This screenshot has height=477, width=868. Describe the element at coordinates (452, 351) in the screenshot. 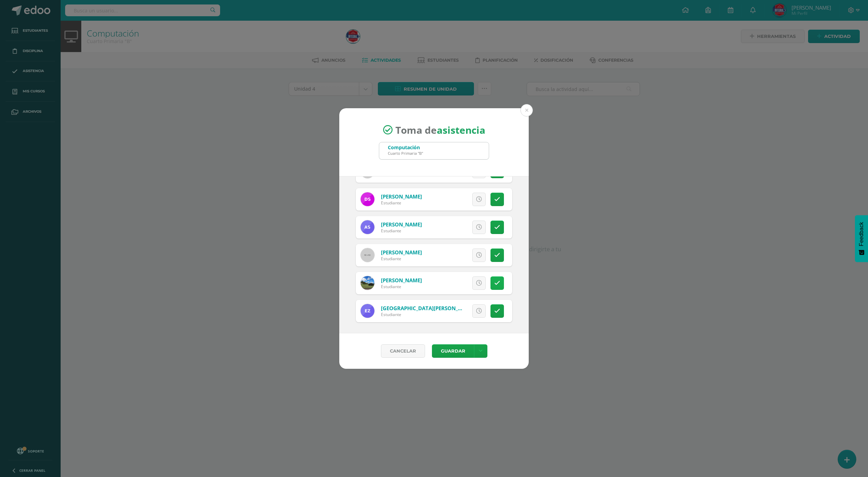

I see `button: Guardar` at that location.